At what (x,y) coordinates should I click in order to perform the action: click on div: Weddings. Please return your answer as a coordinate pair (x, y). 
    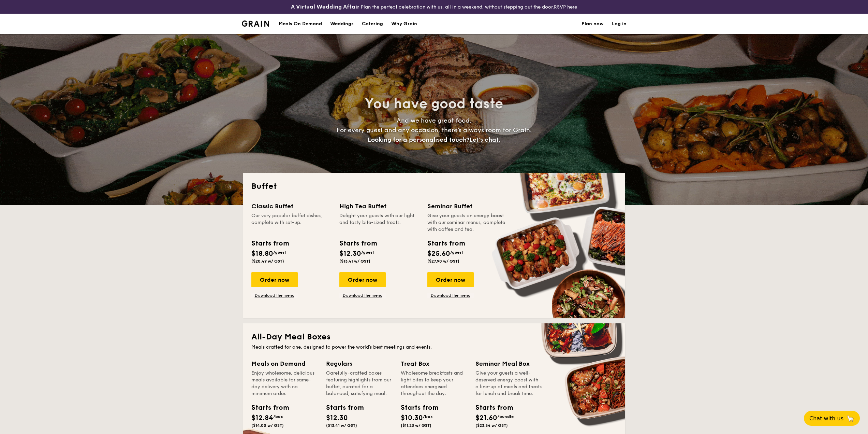
    Looking at the image, I should click on (342, 24).